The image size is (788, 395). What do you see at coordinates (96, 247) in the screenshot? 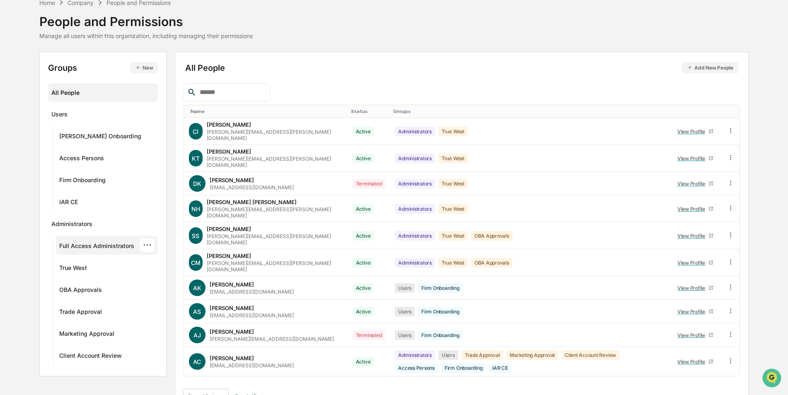
I see `div: Full Access Administrators` at bounding box center [96, 247].